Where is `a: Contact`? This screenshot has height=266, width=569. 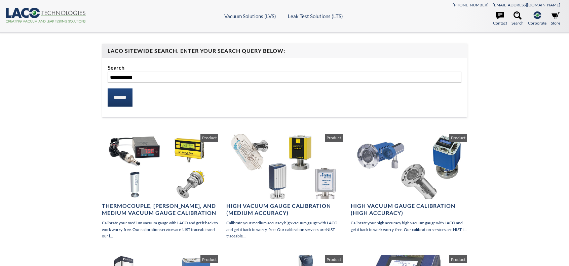 a: Contact is located at coordinates (500, 19).